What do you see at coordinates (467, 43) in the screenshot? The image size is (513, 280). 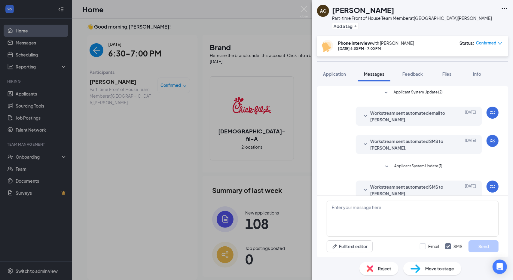 I see `div: Status :` at bounding box center [467, 43].